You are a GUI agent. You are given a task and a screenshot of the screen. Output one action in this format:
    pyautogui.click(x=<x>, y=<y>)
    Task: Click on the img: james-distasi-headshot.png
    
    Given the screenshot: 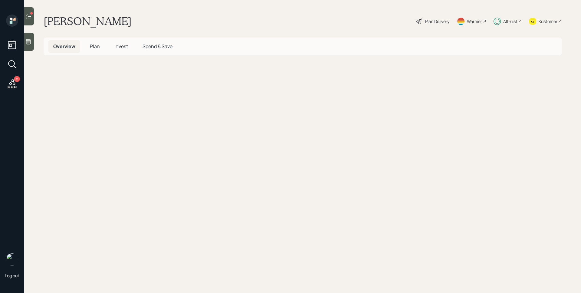 What is the action you would take?
    pyautogui.click(x=12, y=259)
    